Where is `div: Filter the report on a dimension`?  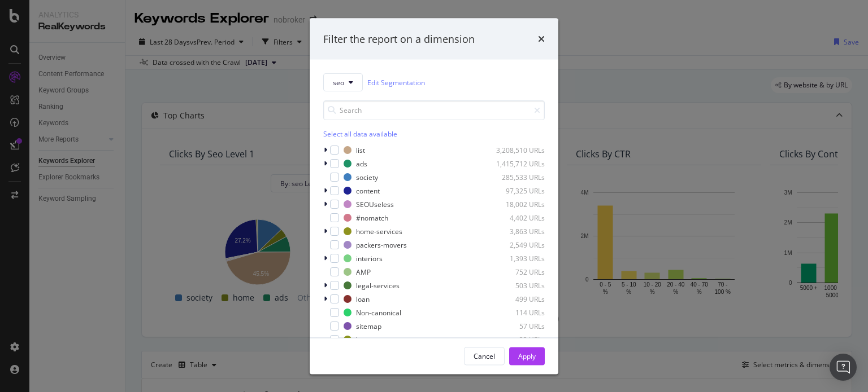 div: Filter the report on a dimension is located at coordinates (399, 39).